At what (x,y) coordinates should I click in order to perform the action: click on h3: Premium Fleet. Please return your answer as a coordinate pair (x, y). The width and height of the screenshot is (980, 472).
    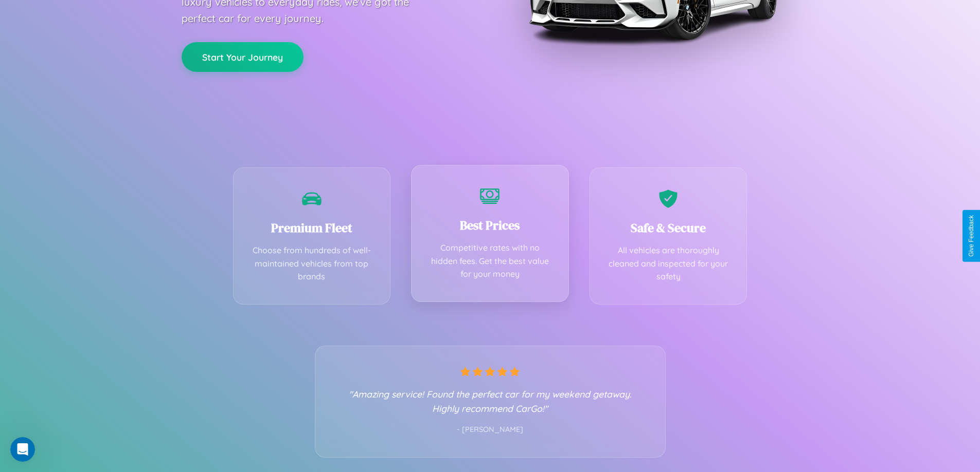
    Looking at the image, I should click on (312, 228).